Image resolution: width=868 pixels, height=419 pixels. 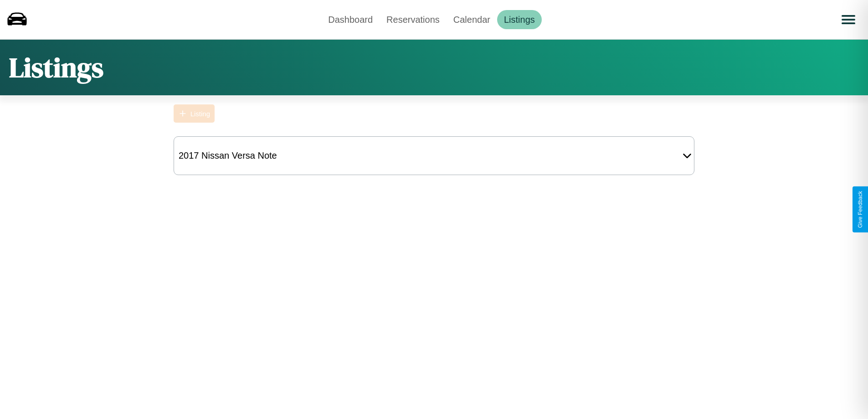 What do you see at coordinates (471, 19) in the screenshot?
I see `a: Calendar` at bounding box center [471, 19].